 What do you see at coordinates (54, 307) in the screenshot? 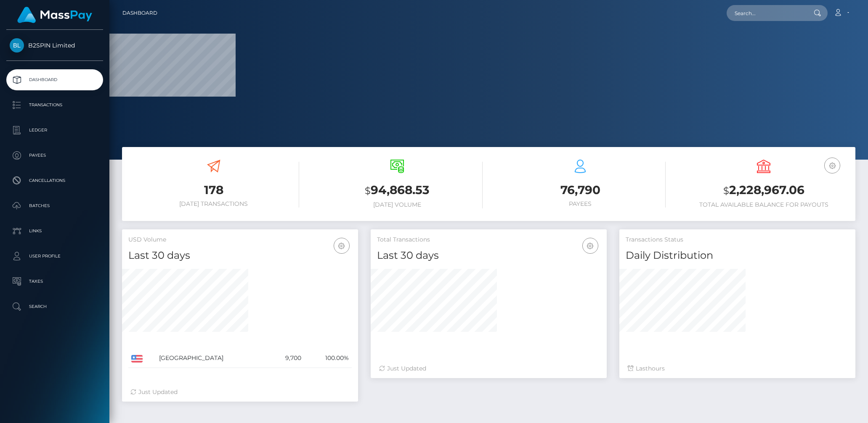
I see `p: Search` at bounding box center [54, 307].